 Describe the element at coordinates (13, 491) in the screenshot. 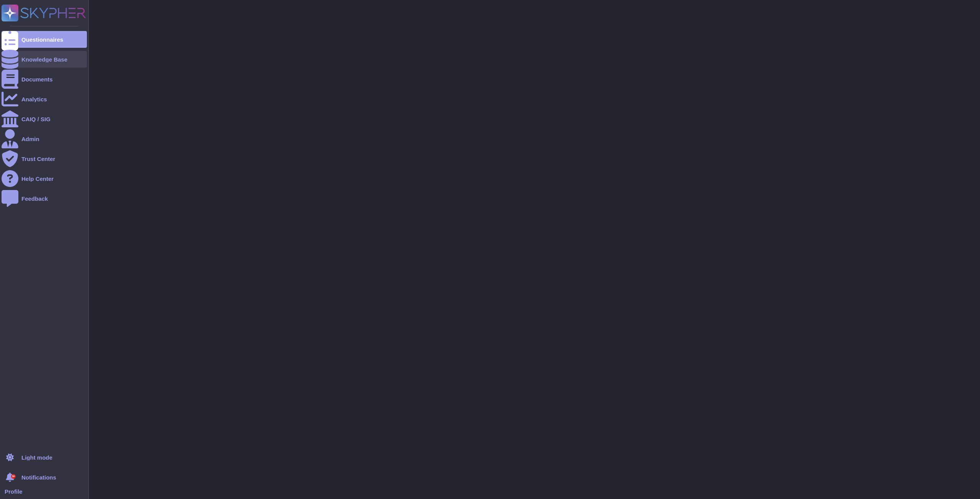

I see `span: Profile` at that location.